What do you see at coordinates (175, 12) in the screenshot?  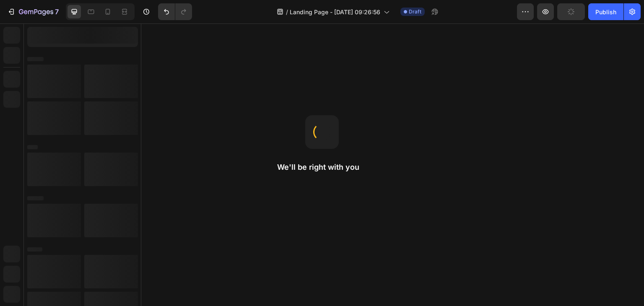 I see `div: Undo/Redo` at bounding box center [175, 12].